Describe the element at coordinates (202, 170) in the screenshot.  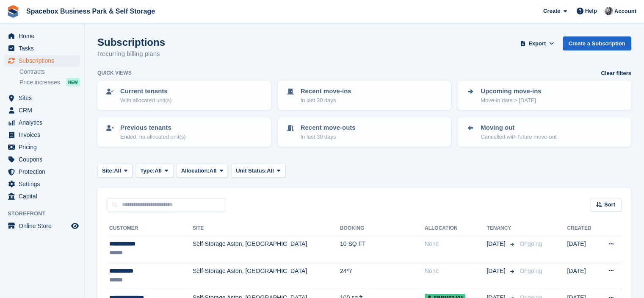
I see `button: Allocation: All` at that location.